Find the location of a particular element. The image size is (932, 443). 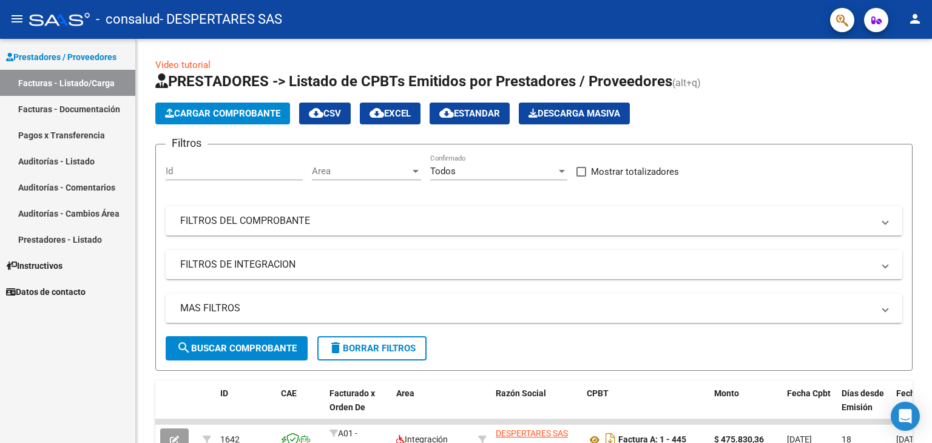

span: Fecha Cpbt is located at coordinates (809, 393).